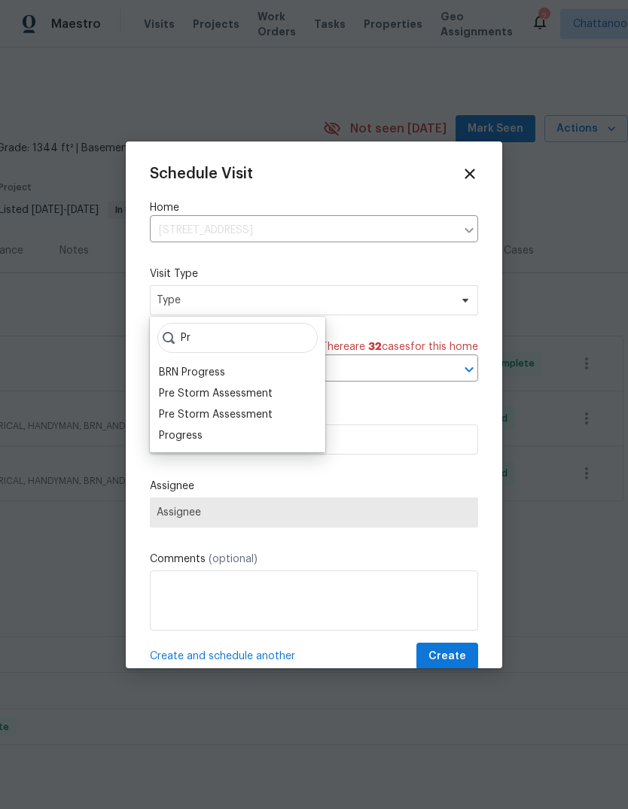  What do you see at coordinates (192, 373) in the screenshot?
I see `div: BRN Progress` at bounding box center [192, 373].